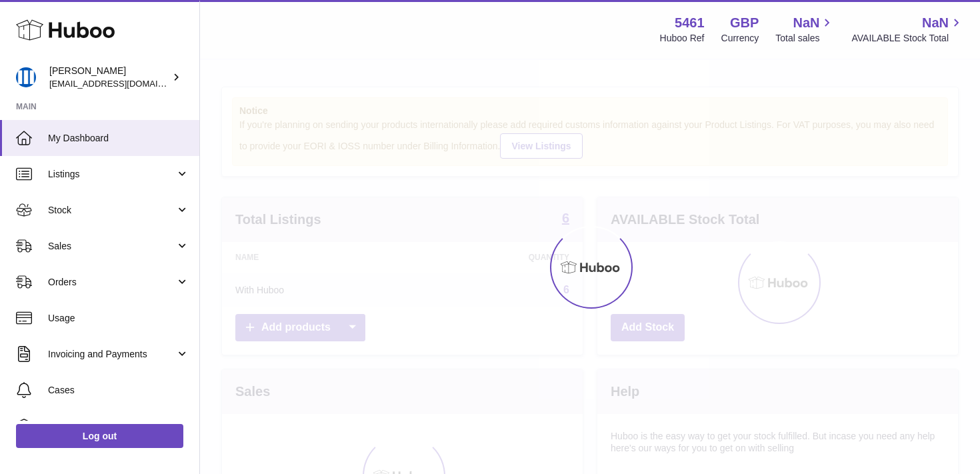 The width and height of the screenshot is (980, 474). What do you see at coordinates (907, 38) in the screenshot?
I see `span: AVAILABLE Stock Total` at bounding box center [907, 38].